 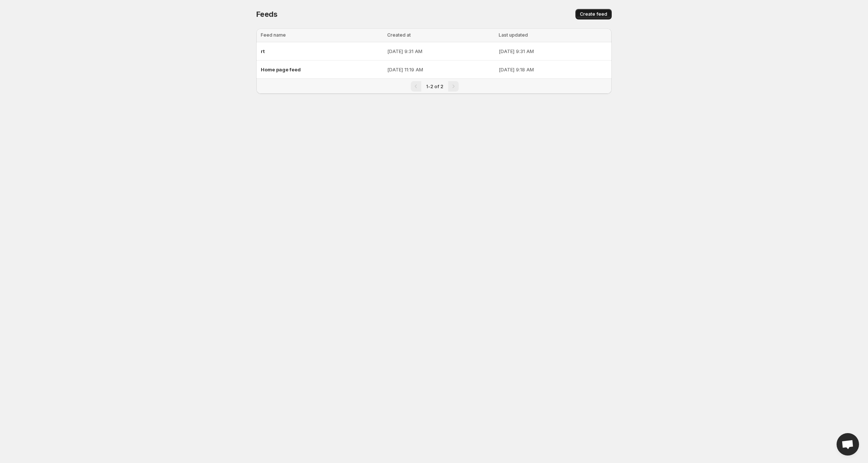 What do you see at coordinates (399, 35) in the screenshot?
I see `span: Created at` at bounding box center [399, 35].